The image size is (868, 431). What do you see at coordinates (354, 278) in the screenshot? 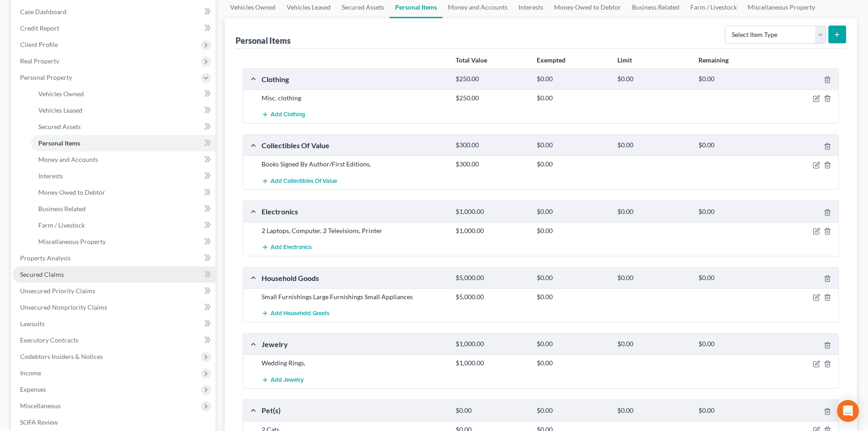
I see `div: Household Goods` at bounding box center [354, 278].